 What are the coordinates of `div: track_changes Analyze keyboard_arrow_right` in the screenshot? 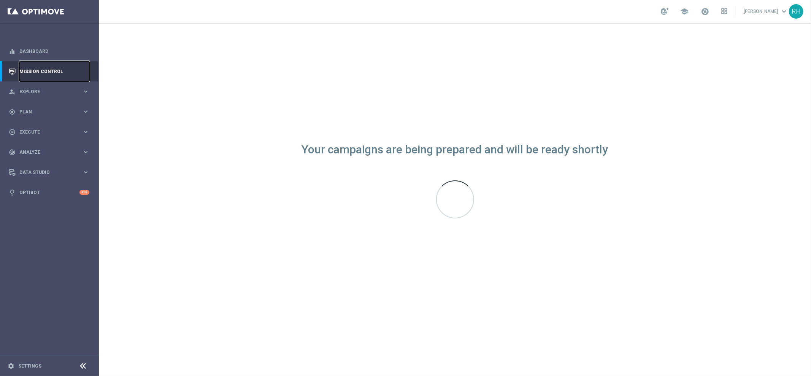 It's located at (49, 152).